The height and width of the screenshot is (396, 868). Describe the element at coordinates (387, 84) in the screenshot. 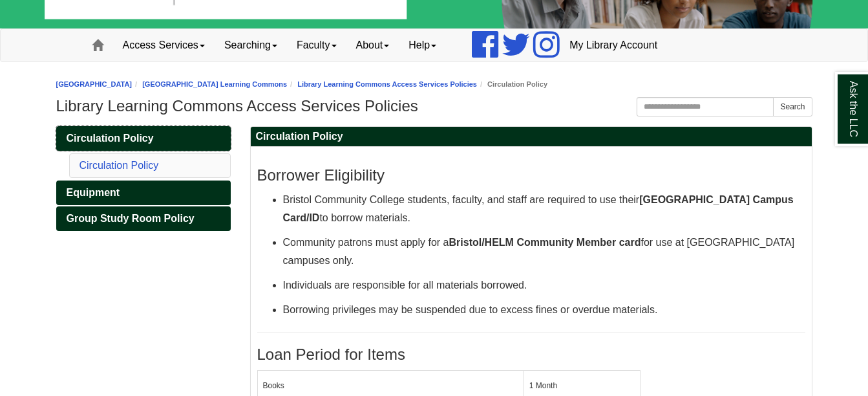

I see `a: Library Learning Commons Access Services Policies` at that location.